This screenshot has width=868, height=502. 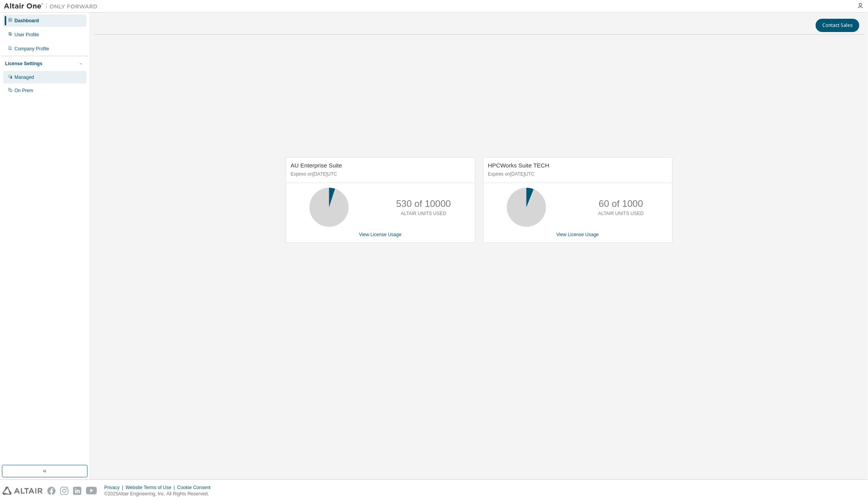 I want to click on div: Company Profile, so click(x=32, y=49).